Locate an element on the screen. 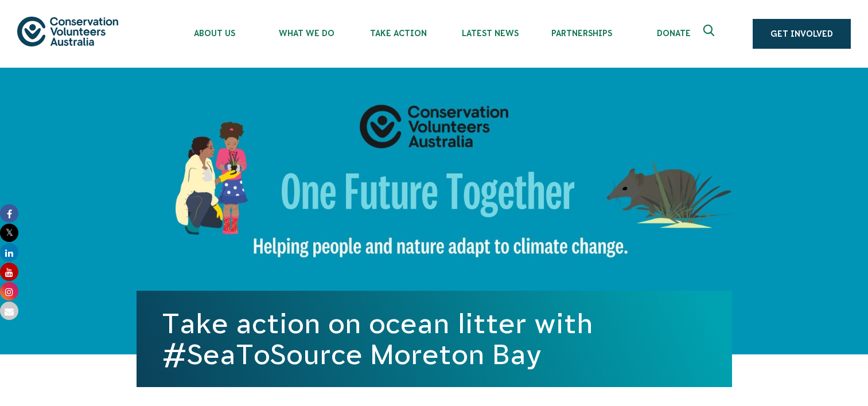 Image resolution: width=868 pixels, height=406 pixels. h1: Take action on ocean litter with #SeaToSource Moreton Bay is located at coordinates (434, 339).